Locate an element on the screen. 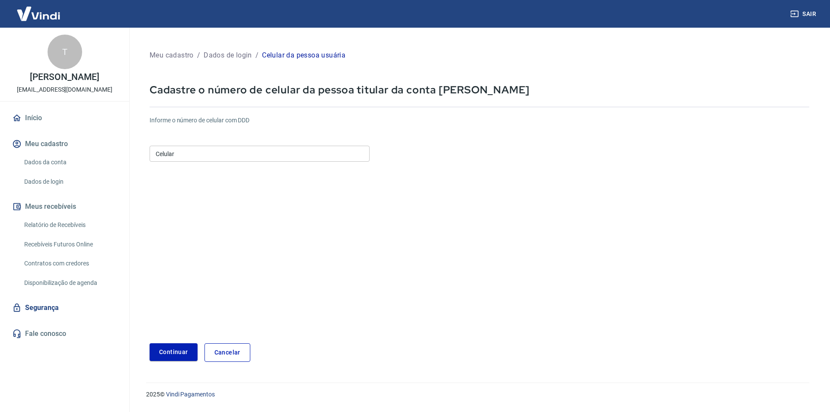 The height and width of the screenshot is (412, 830). h6: Informe o número de celular com DDD is located at coordinates (479, 120).